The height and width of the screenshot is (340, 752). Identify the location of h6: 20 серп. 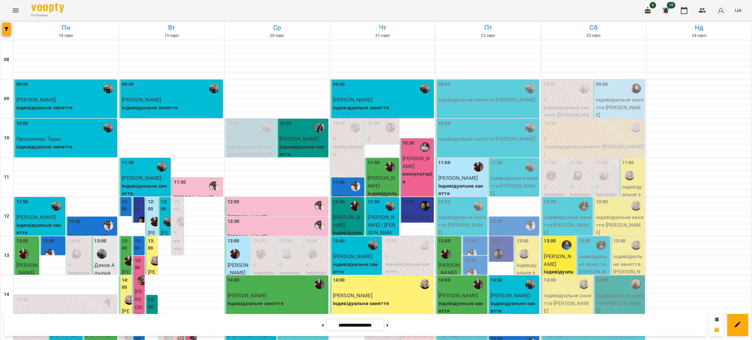
(277, 36).